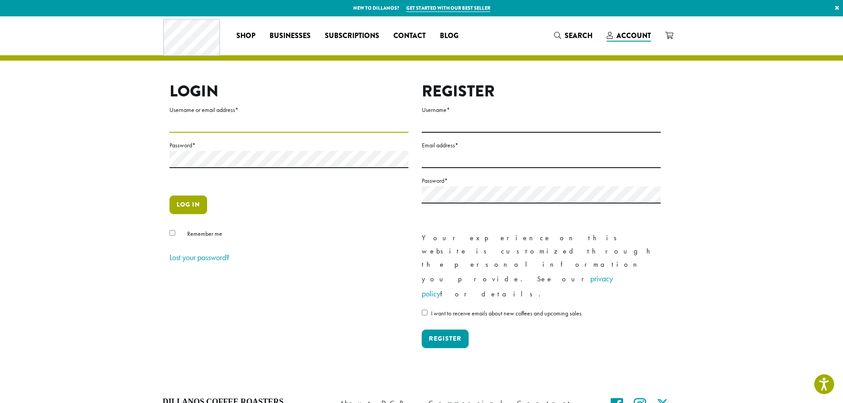  I want to click on span: Search, so click(579, 35).